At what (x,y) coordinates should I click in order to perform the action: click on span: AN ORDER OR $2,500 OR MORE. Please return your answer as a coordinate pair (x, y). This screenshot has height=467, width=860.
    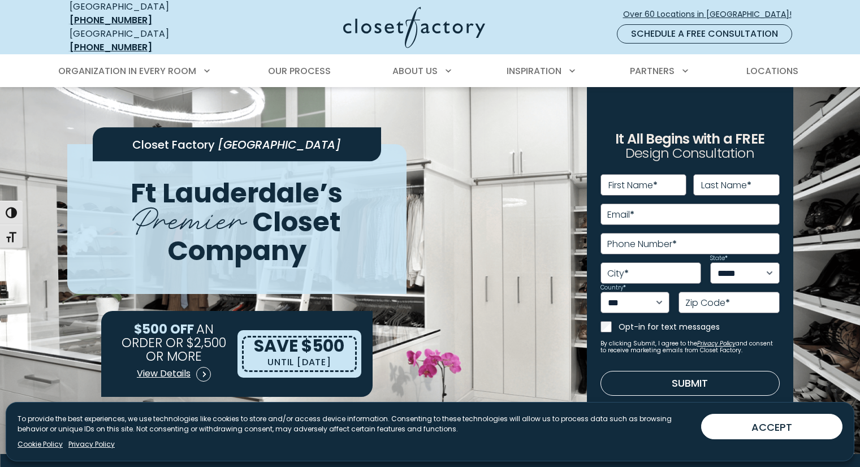
    Looking at the image, I should click on (174, 343).